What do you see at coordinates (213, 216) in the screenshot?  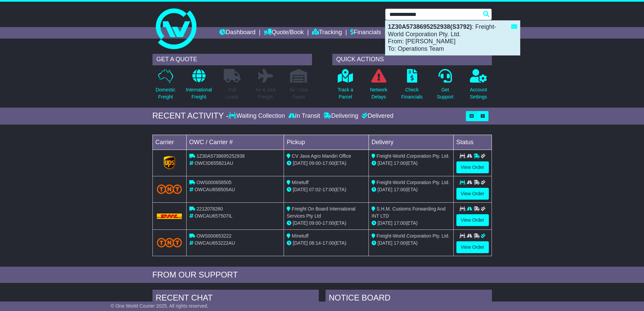 I see `span: OWCAU657507IL` at bounding box center [213, 216].